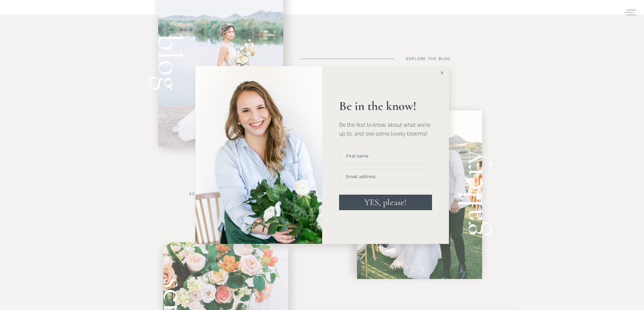 This screenshot has width=644, height=310. Describe the element at coordinates (385, 129) in the screenshot. I see `p: Be the first to know about what we're up to, and see some lovely blooms!` at that location.